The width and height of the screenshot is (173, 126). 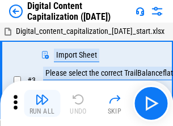 What do you see at coordinates (151, 104) in the screenshot?
I see `img: Main button` at bounding box center [151, 104].